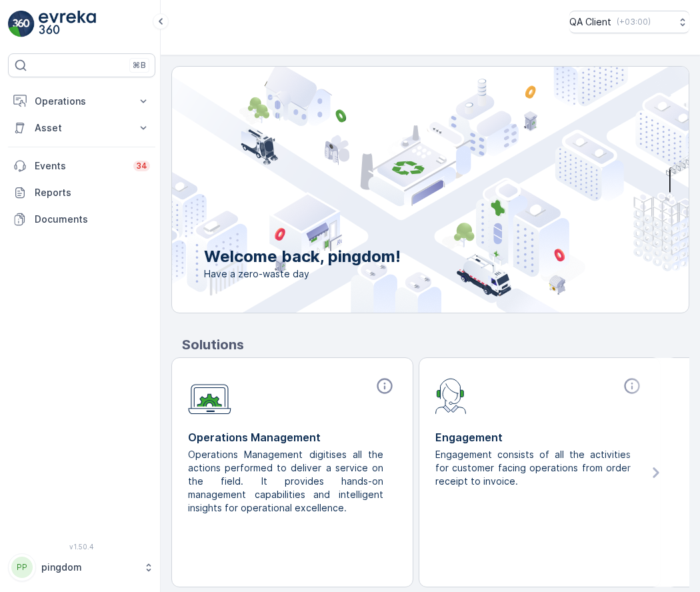 The image size is (700, 592). I want to click on img: logo, so click(21, 24).